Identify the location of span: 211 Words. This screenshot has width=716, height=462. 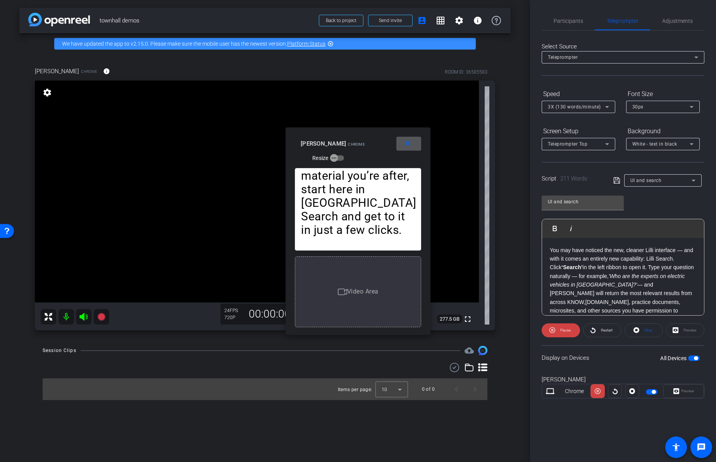
(574, 179).